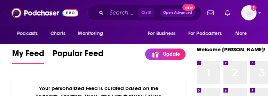 This screenshot has height=96, width=268. Describe the element at coordinates (144, 13) in the screenshot. I see `div: Search podcasts, credits, & more...` at that location.